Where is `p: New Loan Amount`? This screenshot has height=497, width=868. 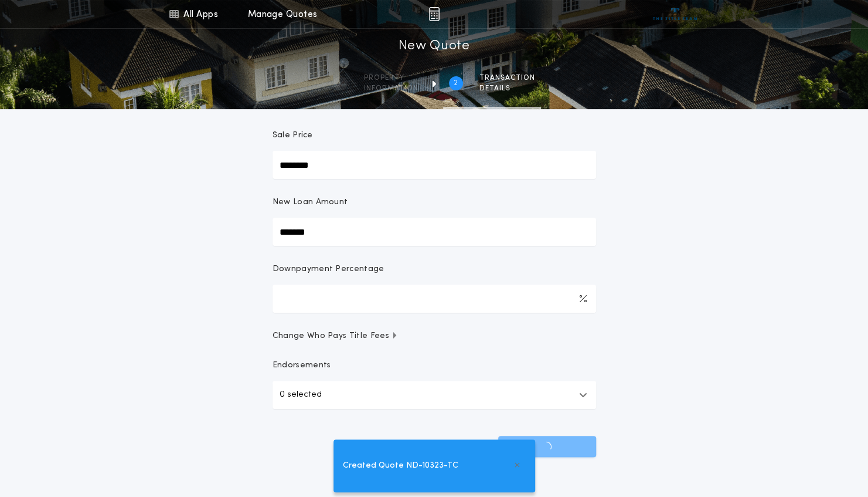 p: New Loan Amount is located at coordinates (310, 202).